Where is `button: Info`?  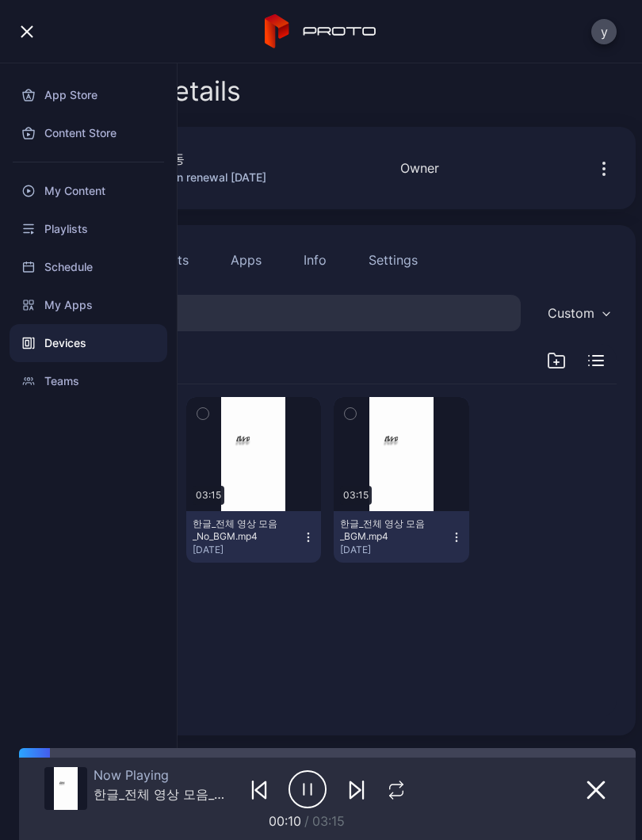
button: Info is located at coordinates (315, 260).